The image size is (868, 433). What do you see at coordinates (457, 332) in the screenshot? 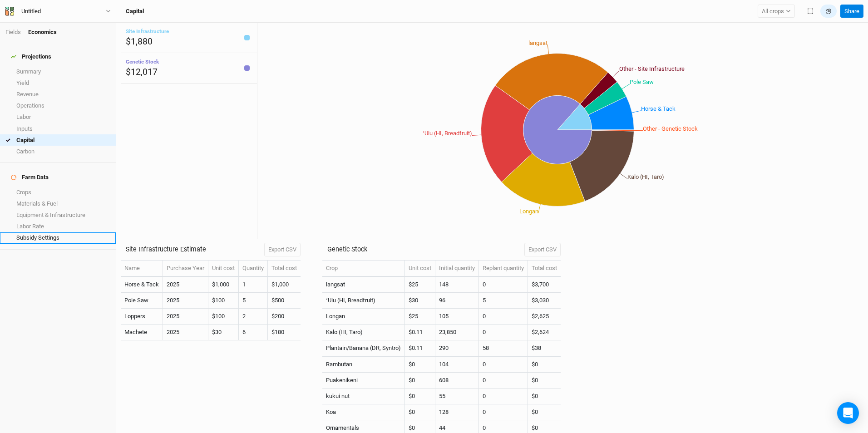
I see `td: 23,850` at bounding box center [457, 332].